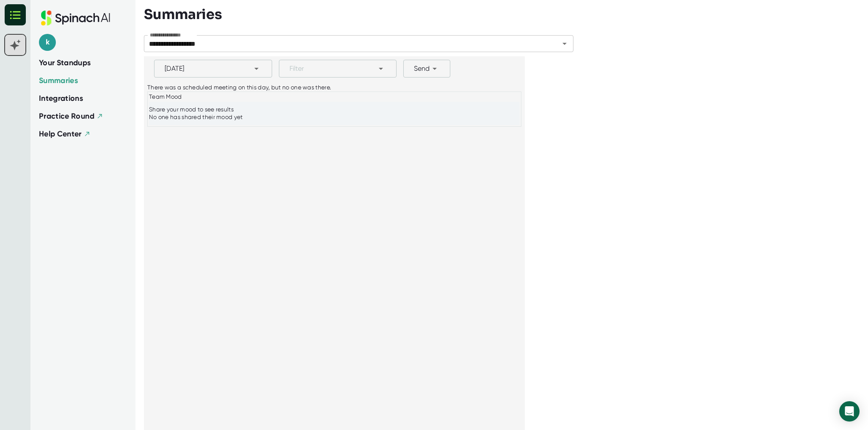  I want to click on button: Filter, so click(338, 69).